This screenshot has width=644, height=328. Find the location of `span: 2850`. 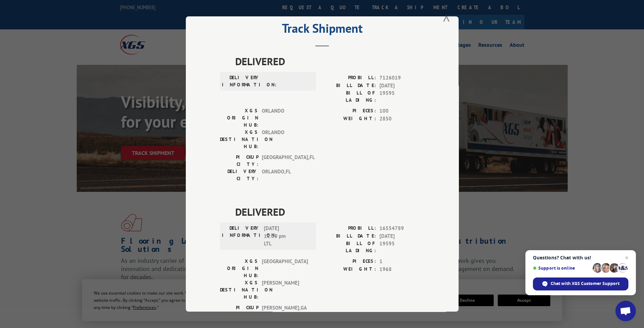

span: 2850 is located at coordinates (402, 119).